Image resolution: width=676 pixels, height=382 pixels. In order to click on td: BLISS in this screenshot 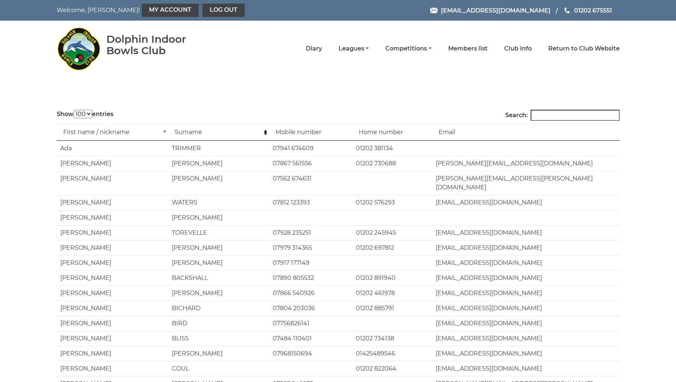, I will do `click(219, 338)`.